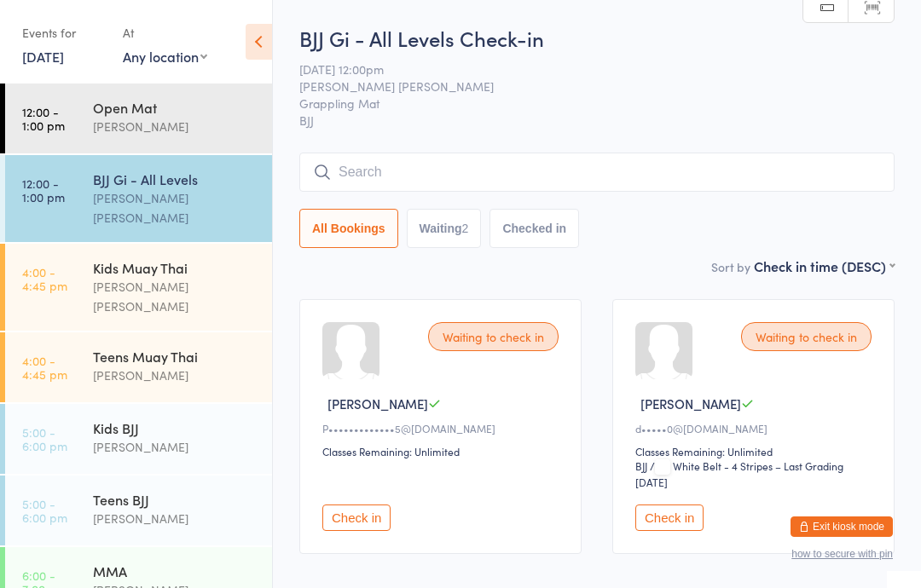  What do you see at coordinates (174, 357) in the screenshot?
I see `div: Teens Muay Thai` at bounding box center [174, 357].